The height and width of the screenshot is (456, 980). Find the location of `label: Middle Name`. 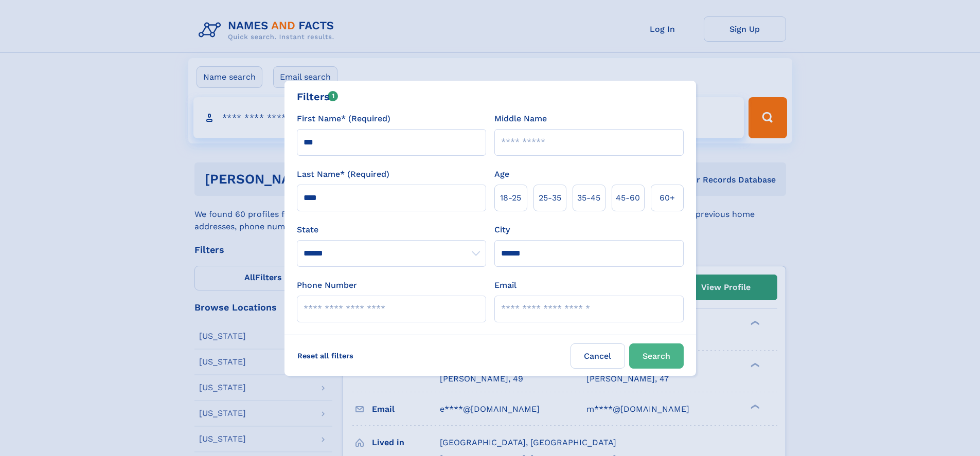

label: Middle Name is located at coordinates (521, 119).